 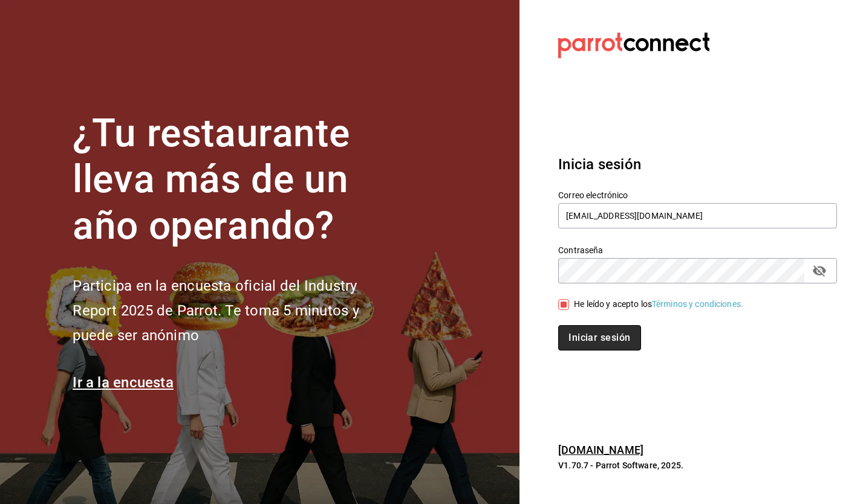 I want to click on p: V1.70.7 - Parrot Software, 2025., so click(x=697, y=465).